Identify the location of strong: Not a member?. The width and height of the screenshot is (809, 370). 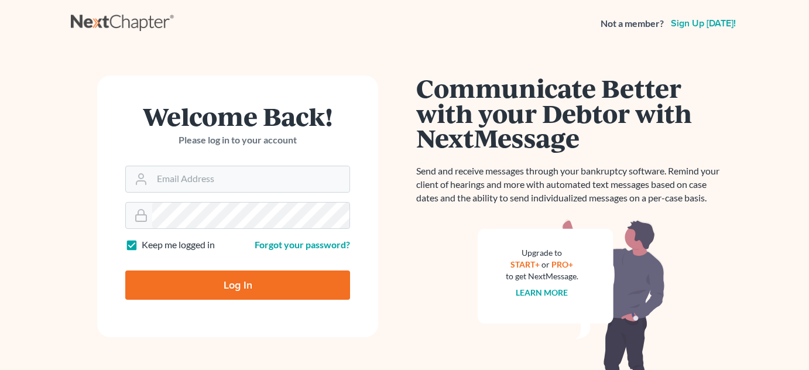
(632, 23).